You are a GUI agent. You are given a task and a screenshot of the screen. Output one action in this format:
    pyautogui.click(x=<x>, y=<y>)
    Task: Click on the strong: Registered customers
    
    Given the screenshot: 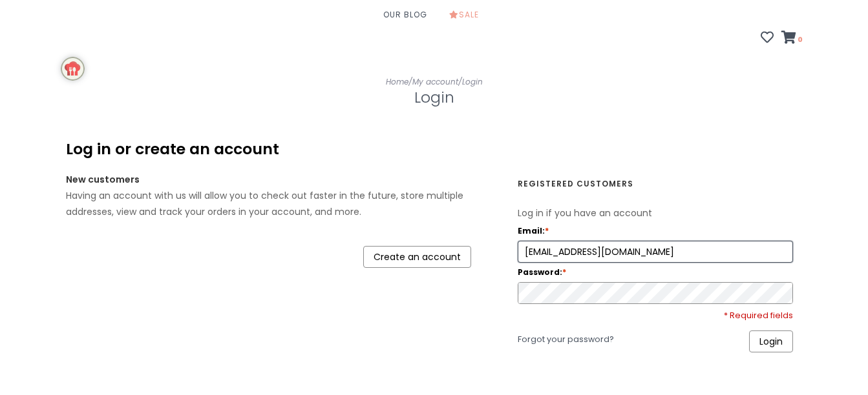 What is the action you would take?
    pyautogui.click(x=575, y=184)
    